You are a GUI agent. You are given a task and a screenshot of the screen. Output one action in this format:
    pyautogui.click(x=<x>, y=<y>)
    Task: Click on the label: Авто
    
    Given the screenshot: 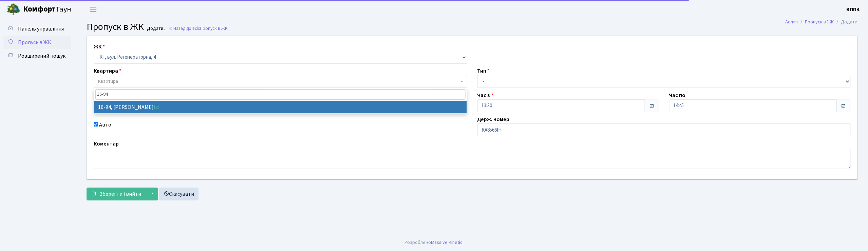 What is the action you would take?
    pyautogui.click(x=105, y=125)
    